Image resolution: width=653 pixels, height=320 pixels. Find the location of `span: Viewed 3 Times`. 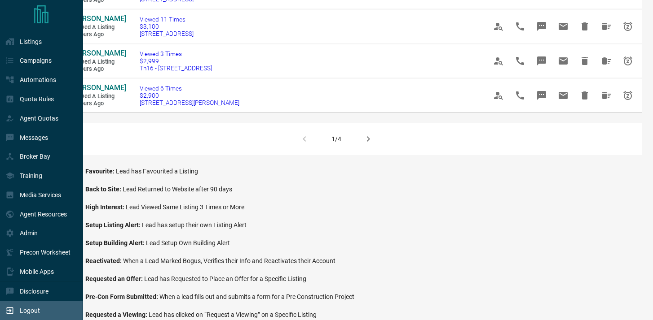

span: Viewed 3 Times is located at coordinates (176, 54).